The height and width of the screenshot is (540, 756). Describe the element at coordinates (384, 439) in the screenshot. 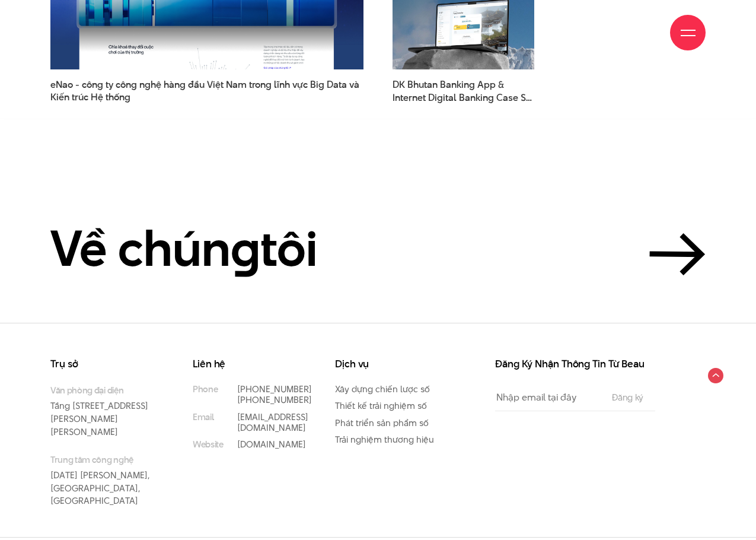

I see `a: Trải nghiệm thương hiệu` at that location.